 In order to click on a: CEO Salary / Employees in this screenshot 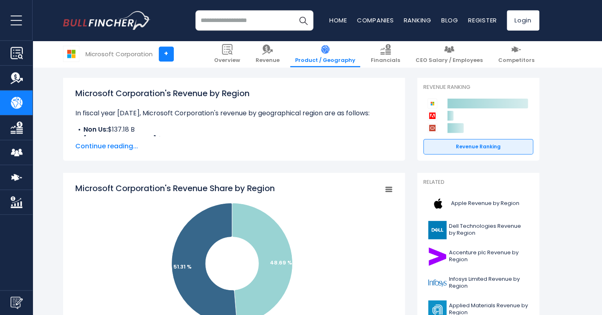, I will do `click(449, 54)`.